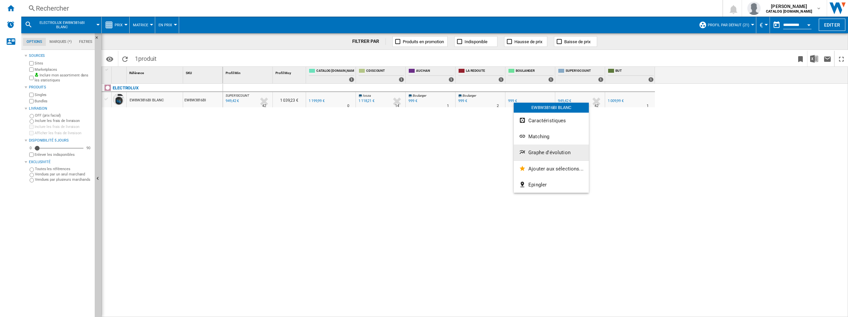 The height and width of the screenshot is (317, 848). Describe the element at coordinates (551, 185) in the screenshot. I see `button: Epingler...` at that location.